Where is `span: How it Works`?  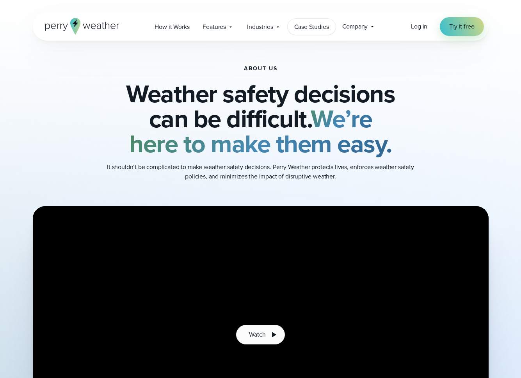
span: How it Works is located at coordinates (172, 27).